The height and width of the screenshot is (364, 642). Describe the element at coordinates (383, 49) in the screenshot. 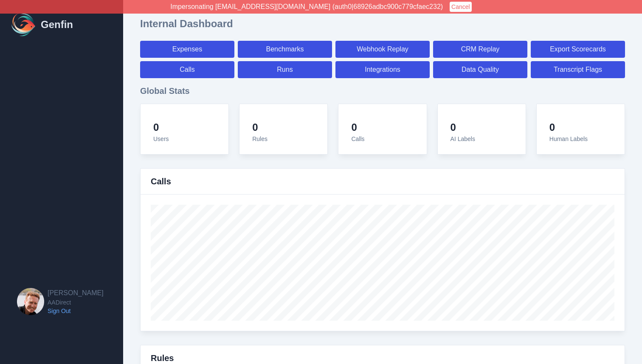

I see `a: Webhook Replay` at that location.